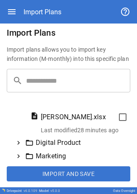 This screenshot has height=194, width=137. What do you see at coordinates (30, 190) in the screenshot?
I see `span: v 6.0.109` at bounding box center [30, 190].